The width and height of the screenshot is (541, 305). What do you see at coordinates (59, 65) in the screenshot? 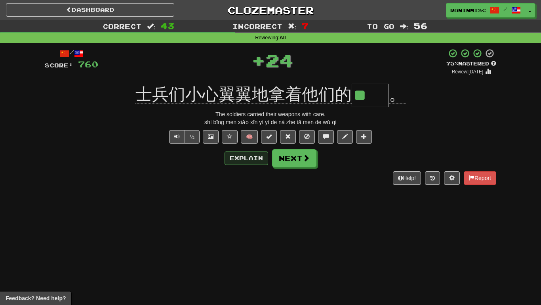
I see `span: Score:` at bounding box center [59, 65].